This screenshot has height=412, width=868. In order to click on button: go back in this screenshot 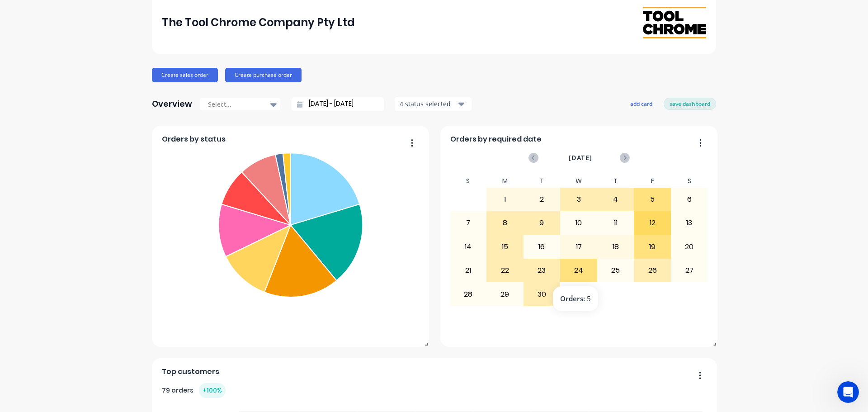, I will do `click(15, 12)`.